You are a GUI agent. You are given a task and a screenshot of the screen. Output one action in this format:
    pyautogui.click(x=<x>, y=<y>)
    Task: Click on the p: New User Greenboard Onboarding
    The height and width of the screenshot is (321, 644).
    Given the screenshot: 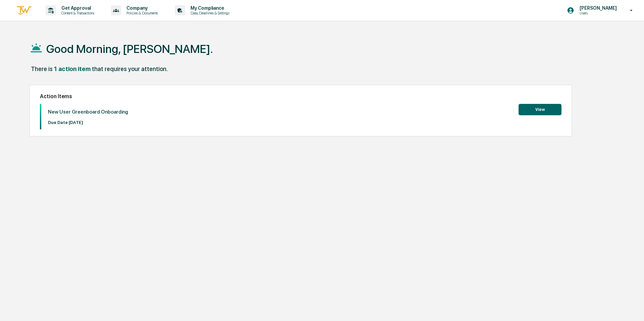 What is the action you would take?
    pyautogui.click(x=88, y=112)
    